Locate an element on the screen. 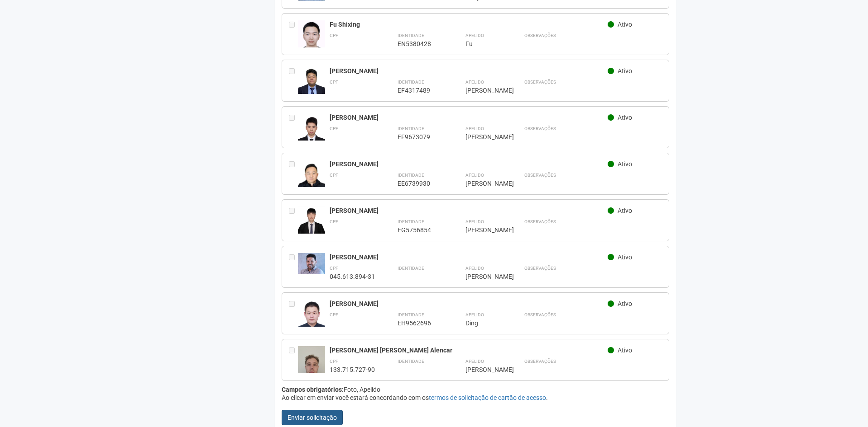 The width and height of the screenshot is (868, 427). div: Fu Shixing is located at coordinates (469, 24).